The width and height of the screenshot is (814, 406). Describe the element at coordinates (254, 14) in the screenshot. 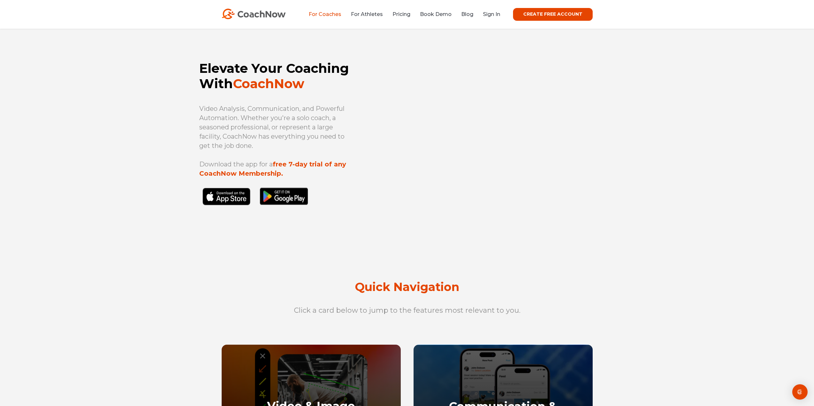

I see `img: CoachNow Logo` at that location.